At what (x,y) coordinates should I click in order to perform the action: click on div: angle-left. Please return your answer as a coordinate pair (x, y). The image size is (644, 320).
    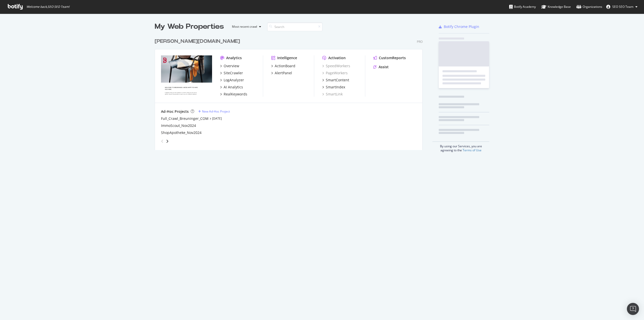
    Looking at the image, I should click on (162, 141).